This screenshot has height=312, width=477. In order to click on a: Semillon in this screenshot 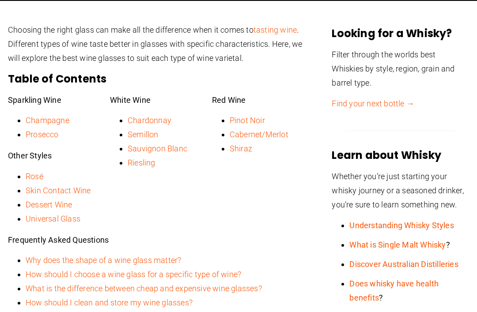, I will do `click(143, 134)`.